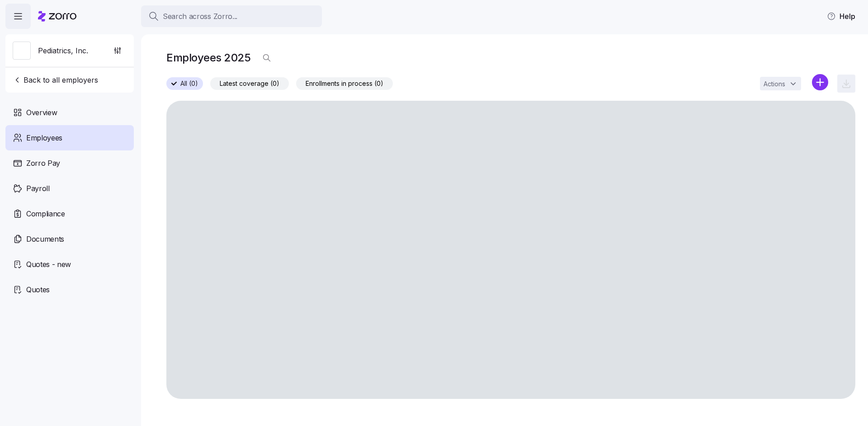 The height and width of the screenshot is (426, 868). Describe the element at coordinates (69, 188) in the screenshot. I see `a: Payroll` at that location.